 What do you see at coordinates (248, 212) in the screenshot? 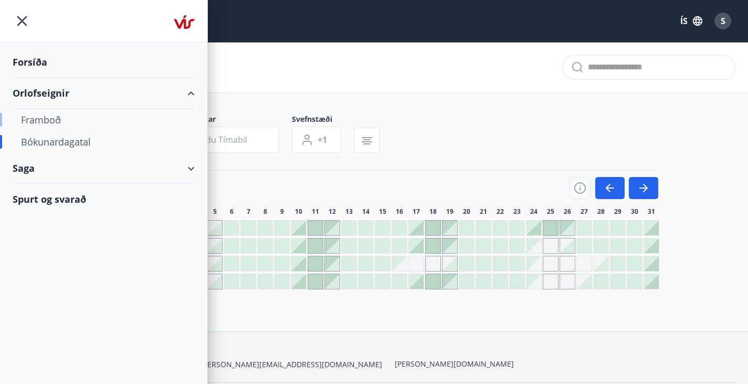
I see `span: 7` at bounding box center [248, 212].